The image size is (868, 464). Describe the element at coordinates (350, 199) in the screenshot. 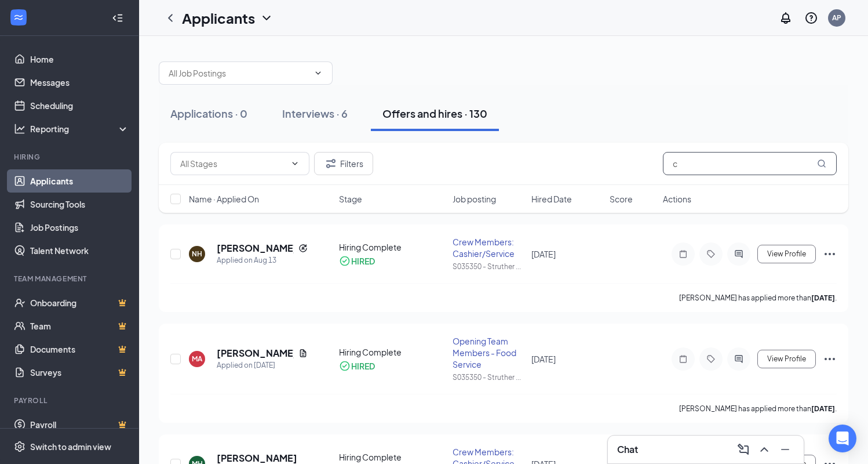

I see `span: Stage` at that location.